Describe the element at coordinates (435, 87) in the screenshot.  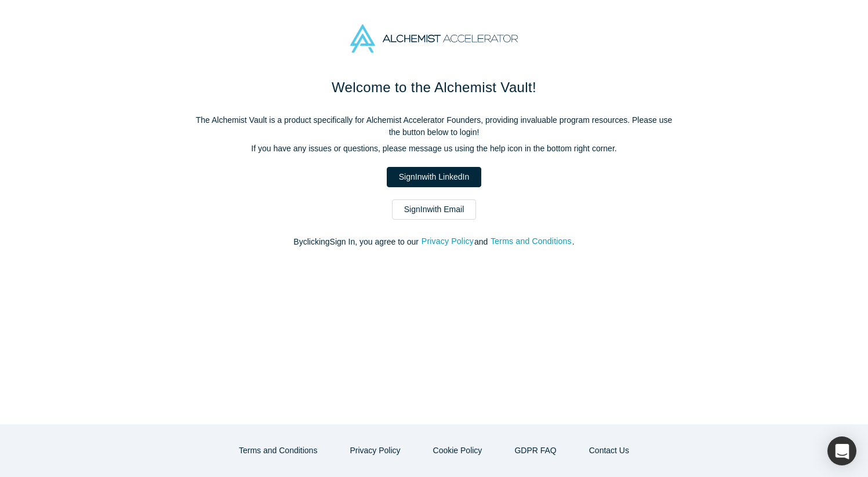
I see `h1: Welcome to the Alchemist Vault!` at that location.